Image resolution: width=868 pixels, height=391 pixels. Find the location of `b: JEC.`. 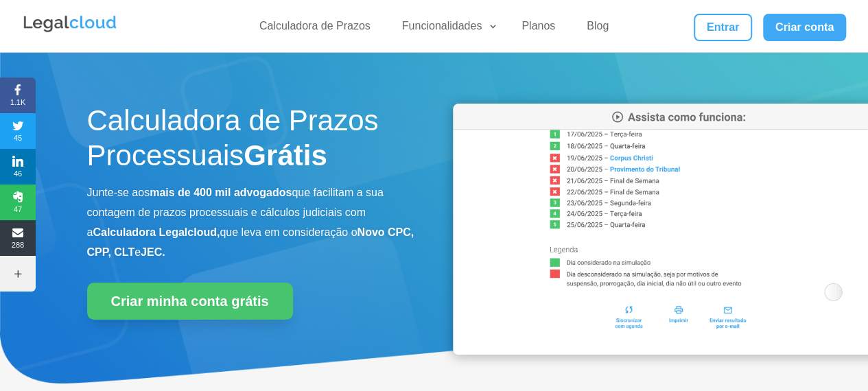

b: JEC. is located at coordinates (153, 252).